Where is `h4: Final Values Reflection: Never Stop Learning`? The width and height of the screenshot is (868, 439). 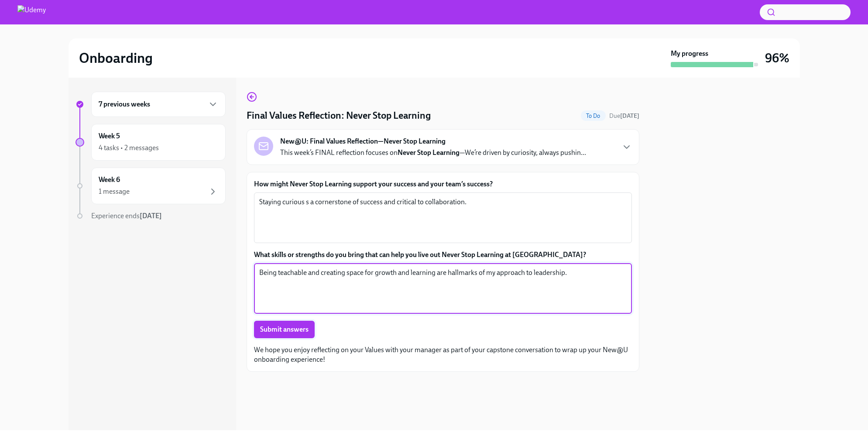
h4: Final Values Reflection: Never Stop Learning is located at coordinates (338, 116).